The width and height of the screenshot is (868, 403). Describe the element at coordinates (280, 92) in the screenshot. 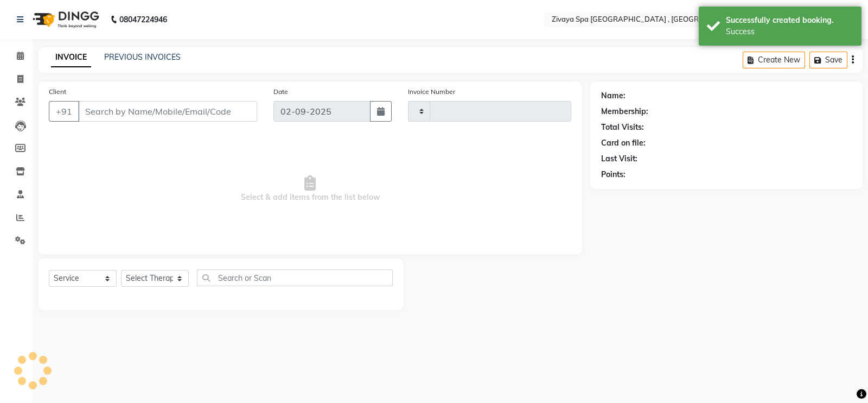

I see `label: Date` at that location.